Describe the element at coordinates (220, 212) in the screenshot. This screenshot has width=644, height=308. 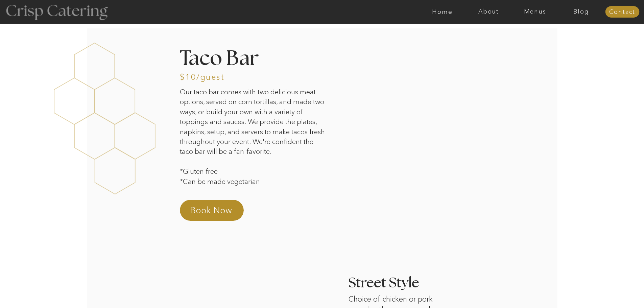
I see `p: Book Now` at that location.